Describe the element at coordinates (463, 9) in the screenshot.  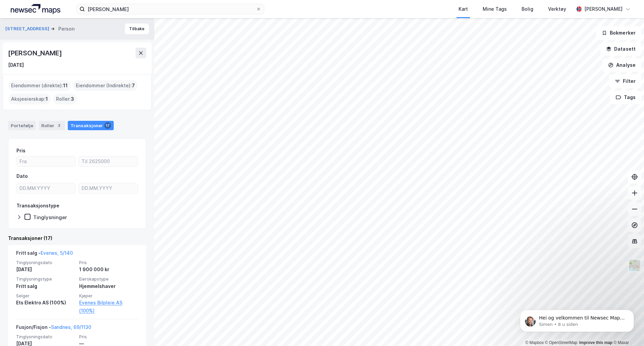
I see `div: Kart` at that location.